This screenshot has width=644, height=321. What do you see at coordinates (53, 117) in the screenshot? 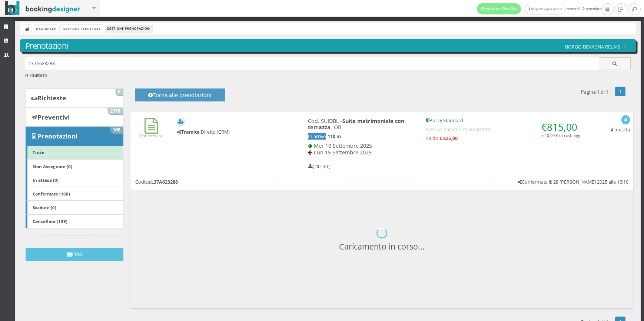
I see `b: Preventivi` at bounding box center [53, 117].